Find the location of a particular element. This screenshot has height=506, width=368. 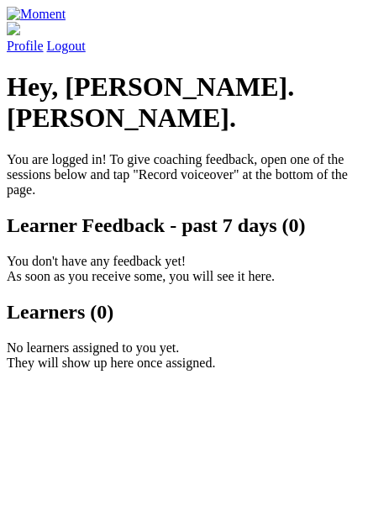

p: You are logged in! To give coaching feedback, open one of the sessions below and tap "Record voic... is located at coordinates (184, 175).